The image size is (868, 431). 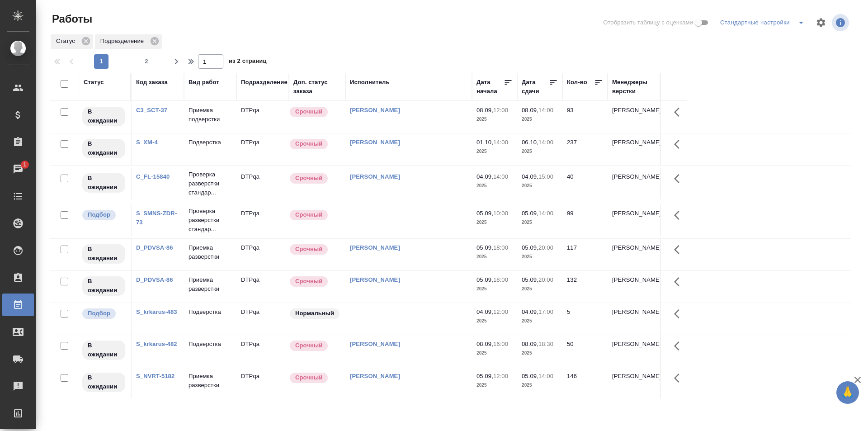 What do you see at coordinates (585, 287) in the screenshot?
I see `td: 132` at bounding box center [585, 287].